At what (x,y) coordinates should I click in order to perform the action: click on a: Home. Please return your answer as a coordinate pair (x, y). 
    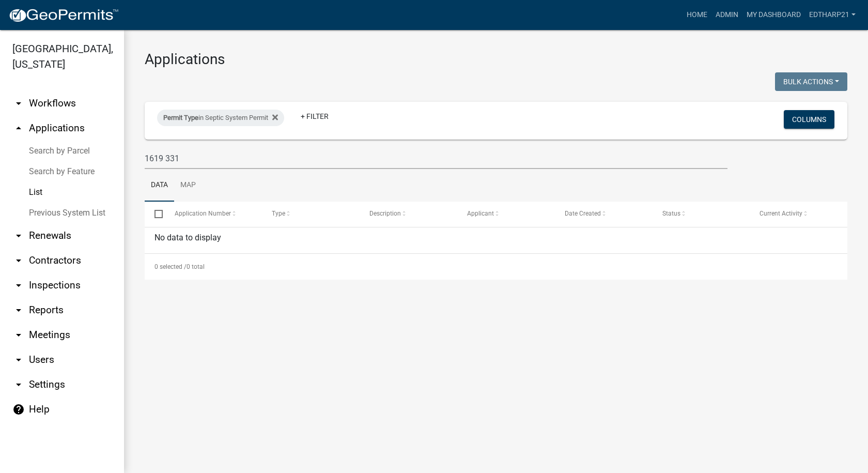
    Looking at the image, I should click on (697, 15).